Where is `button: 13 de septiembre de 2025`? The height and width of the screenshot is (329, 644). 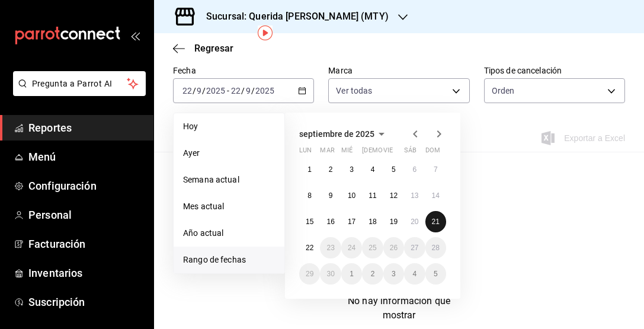 button: 13 de septiembre de 2025 is located at coordinates (415, 196).